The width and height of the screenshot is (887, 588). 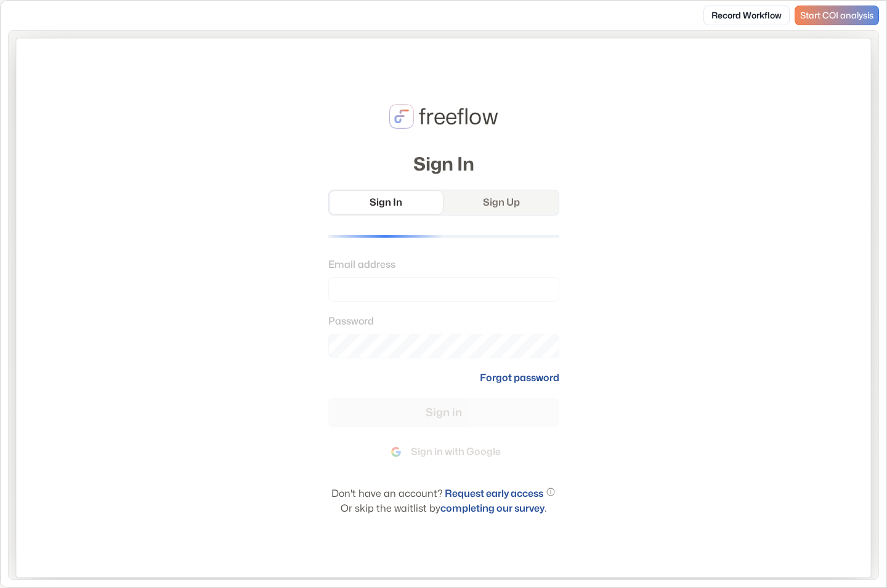 I want to click on h2: Sign In, so click(x=444, y=164).